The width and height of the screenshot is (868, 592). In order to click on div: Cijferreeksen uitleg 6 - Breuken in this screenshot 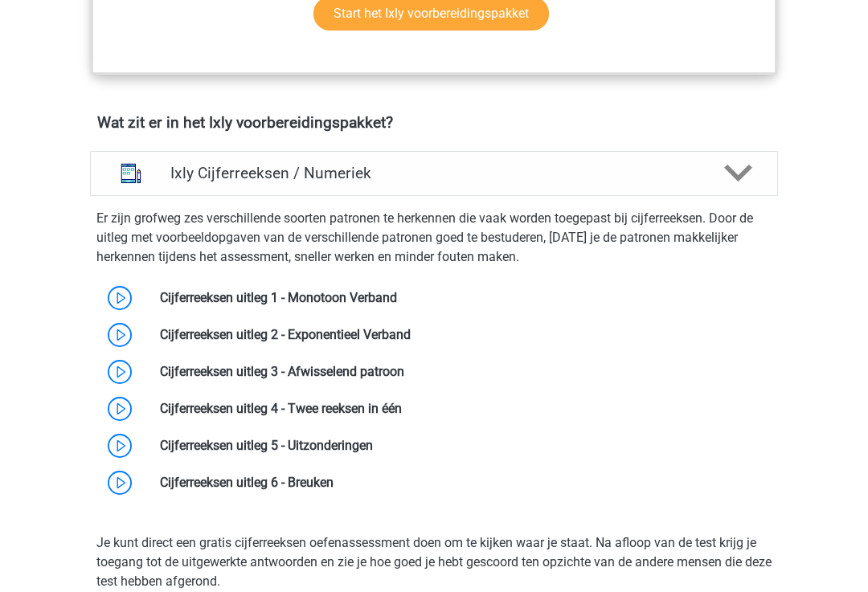, I will do `click(462, 483)`.